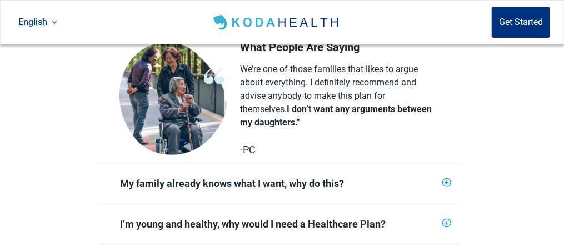 This screenshot has height=247, width=564. What do you see at coordinates (276, 22) in the screenshot?
I see `img: Koda Health` at bounding box center [276, 22].